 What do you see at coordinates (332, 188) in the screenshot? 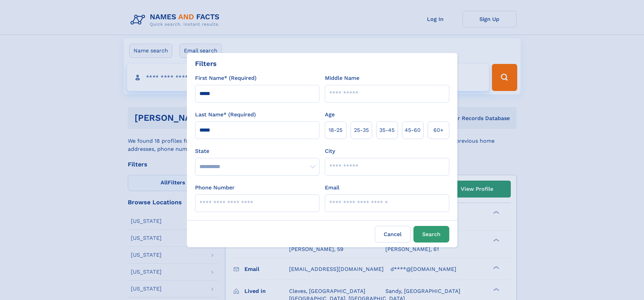
I see `label: Email` at bounding box center [332, 188].